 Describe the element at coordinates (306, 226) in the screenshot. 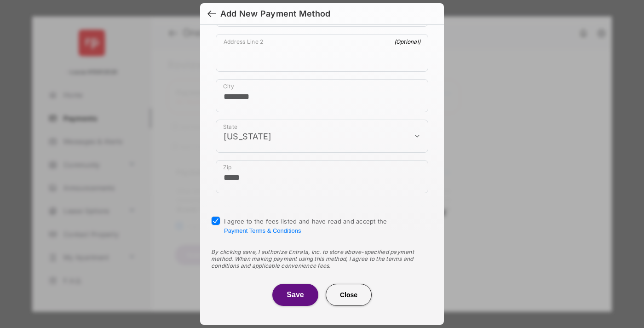

I see `span: I agree to the fees listed and have read and accept the` at that location.